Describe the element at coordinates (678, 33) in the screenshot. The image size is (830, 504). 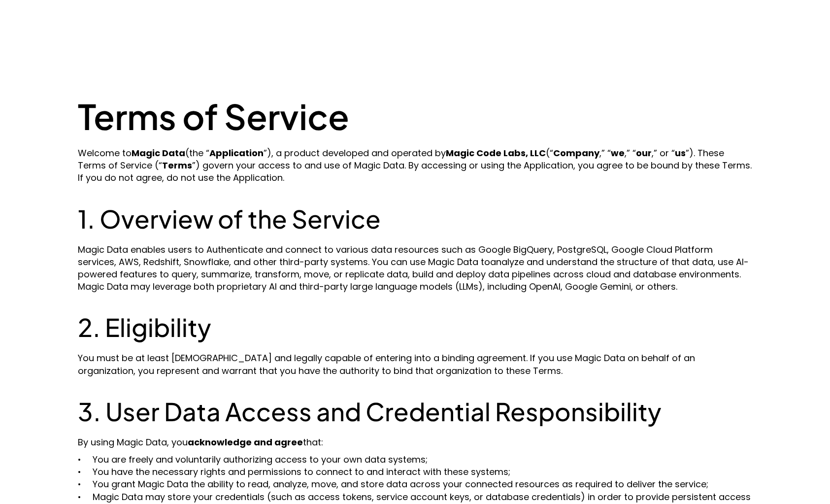
I see `a: Try for FREE` at that location.